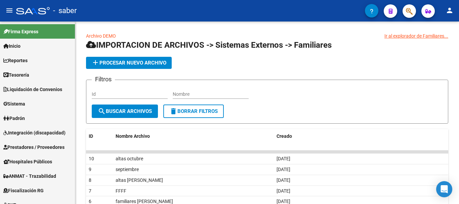 This screenshot has width=459, height=204. Describe the element at coordinates (21, 32) in the screenshot. I see `span: Firma Express` at that location.